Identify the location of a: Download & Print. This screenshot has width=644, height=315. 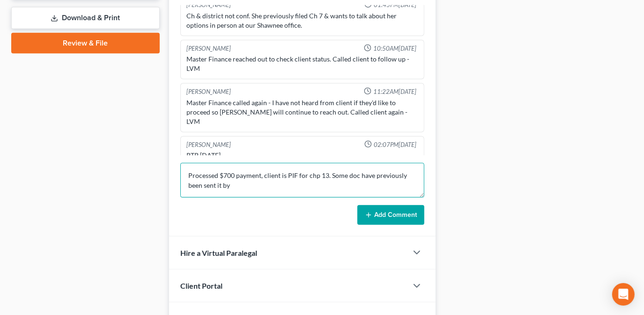
(85, 18).